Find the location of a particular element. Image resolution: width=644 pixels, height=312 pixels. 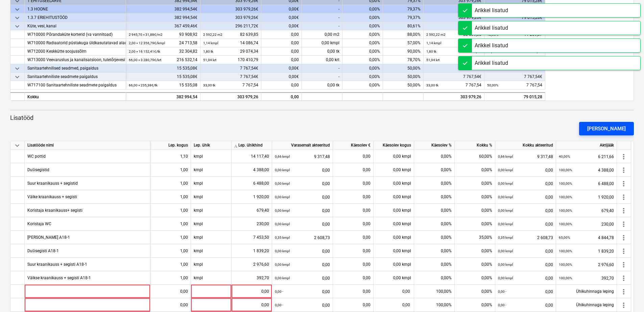

div: W713000 Veevarustus ja kanalisatsioon, tuletõrjevesi korterites sh kaugloetavad veemõõtjad is located at coordinates (75, 60).